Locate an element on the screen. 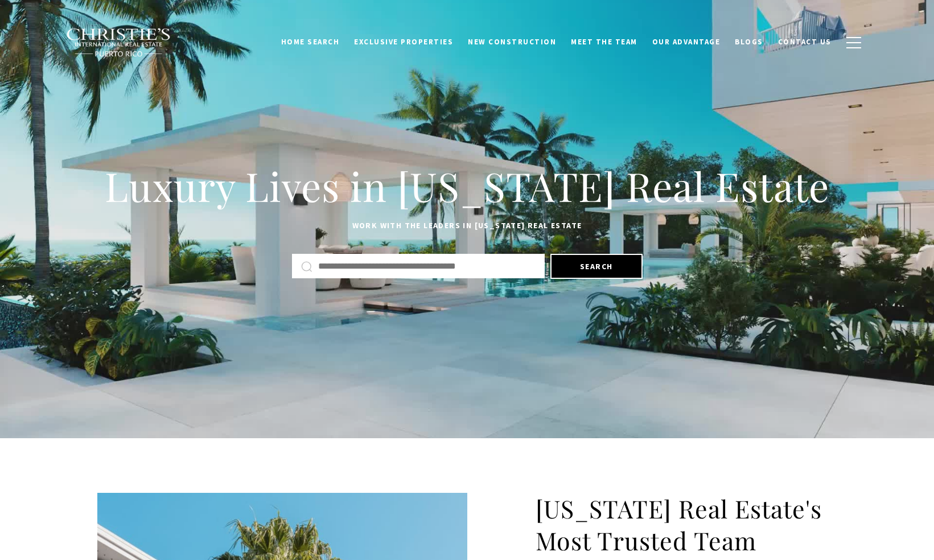 The height and width of the screenshot is (560, 934). span: Our Advantage is located at coordinates (687, 41).